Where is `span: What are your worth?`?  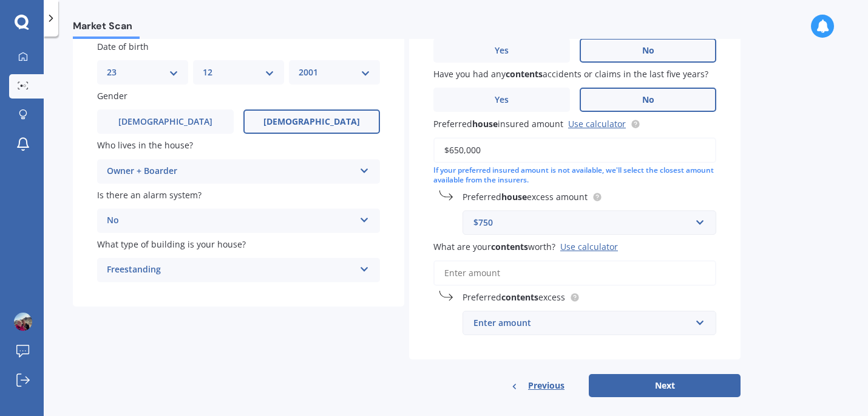 span: What are your worth? is located at coordinates (494, 246).